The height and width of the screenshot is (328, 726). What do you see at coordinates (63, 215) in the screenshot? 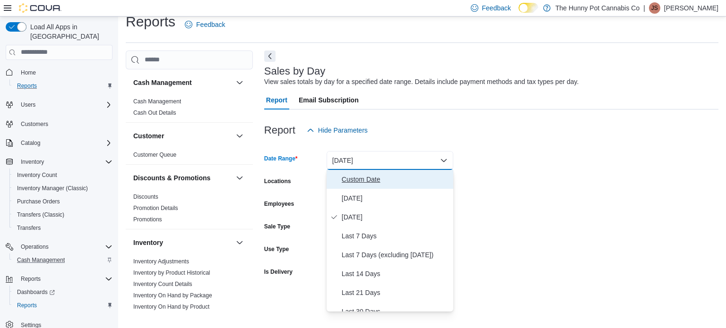
I see `button: Transfers (Classic)` at bounding box center [63, 215].